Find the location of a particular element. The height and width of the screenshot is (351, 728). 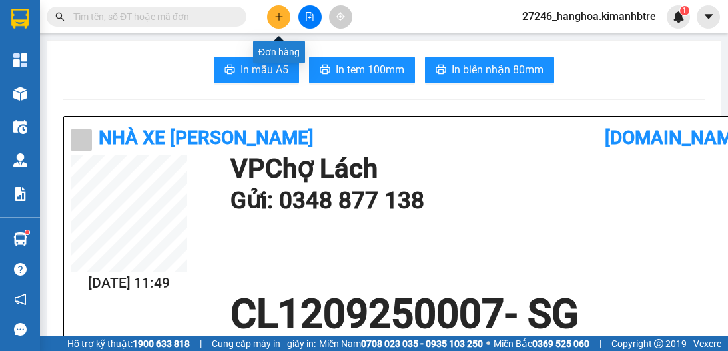

span: plus is located at coordinates (279, 17).